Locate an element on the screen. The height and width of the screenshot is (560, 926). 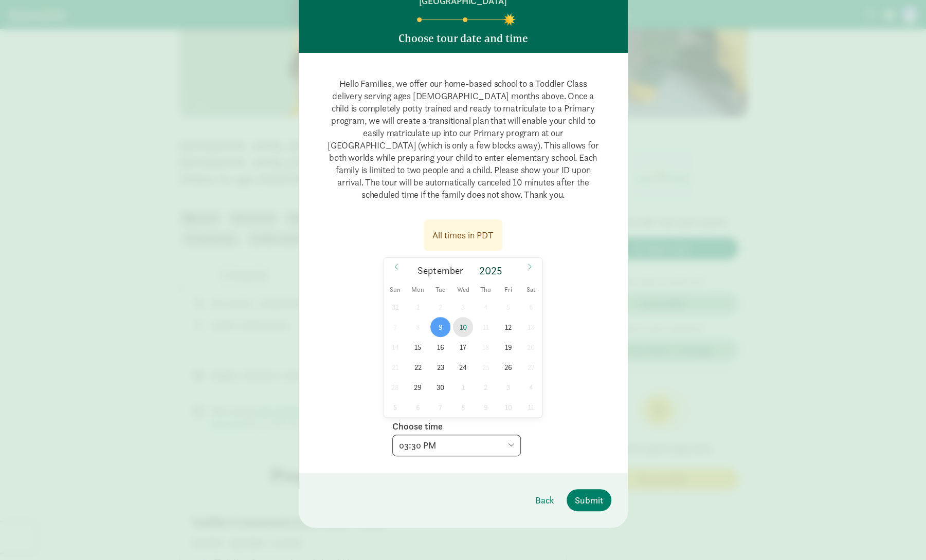
span: September 15, 2025 is located at coordinates (417, 347).